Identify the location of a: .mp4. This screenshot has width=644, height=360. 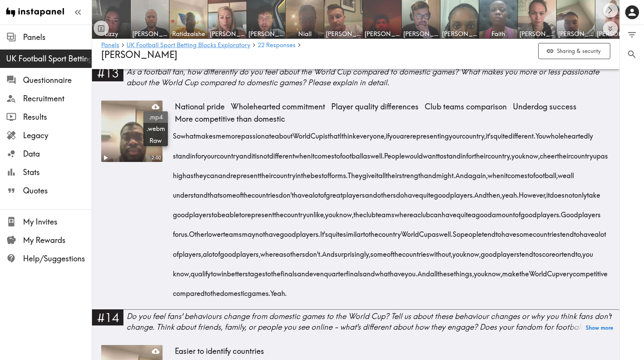
(155, 117).